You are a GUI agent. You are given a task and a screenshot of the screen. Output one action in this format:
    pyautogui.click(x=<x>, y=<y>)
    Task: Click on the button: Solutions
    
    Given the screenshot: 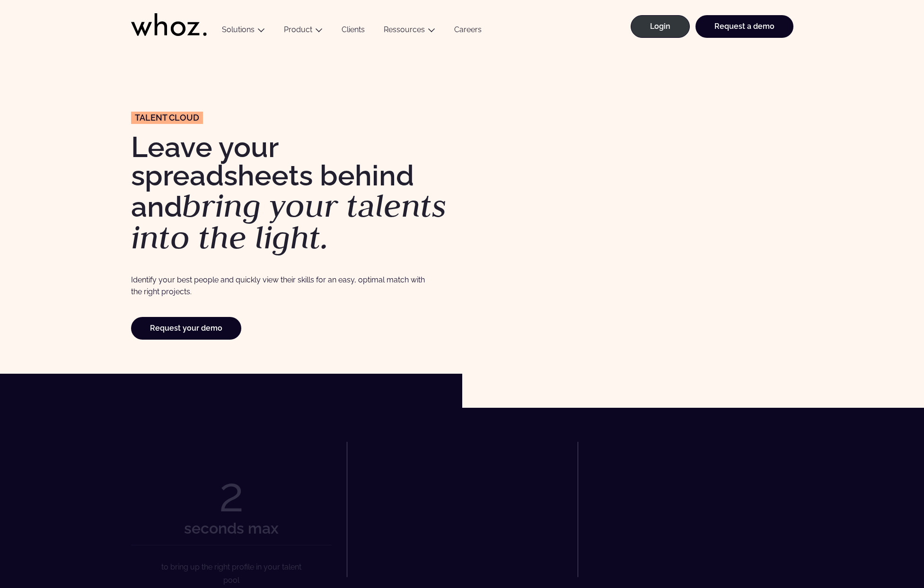 What is the action you would take?
    pyautogui.click(x=243, y=32)
    